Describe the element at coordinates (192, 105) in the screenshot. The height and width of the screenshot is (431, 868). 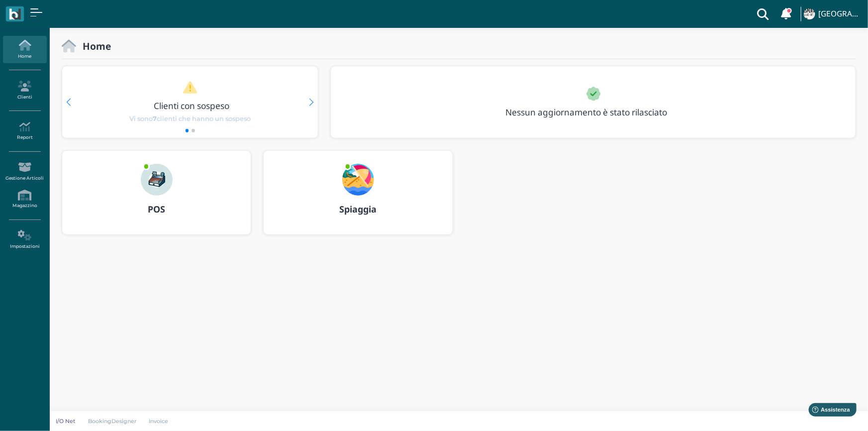
I see `h3: Clienti con sospeso` at that location.